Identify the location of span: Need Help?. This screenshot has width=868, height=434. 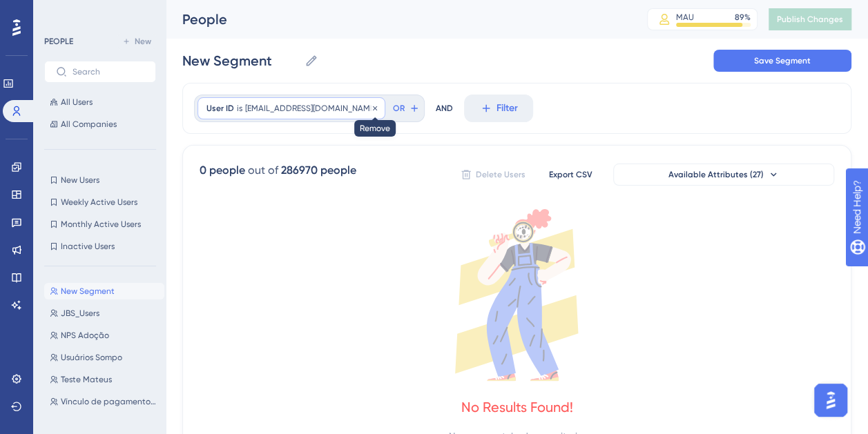
(59, 12).